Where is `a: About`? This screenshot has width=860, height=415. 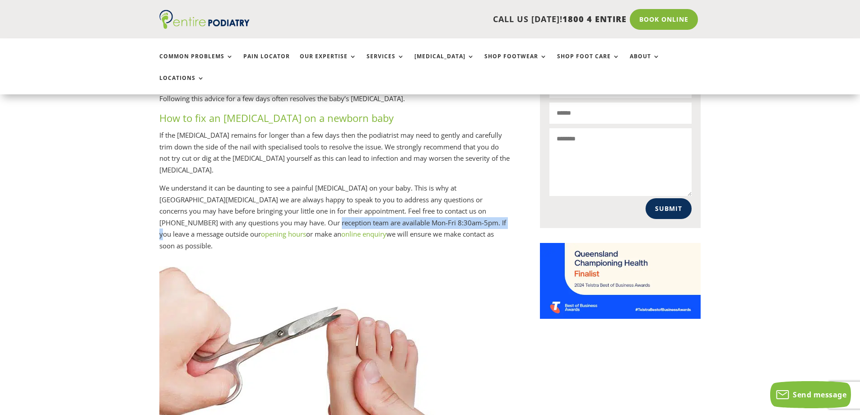
a: About is located at coordinates (645, 63).